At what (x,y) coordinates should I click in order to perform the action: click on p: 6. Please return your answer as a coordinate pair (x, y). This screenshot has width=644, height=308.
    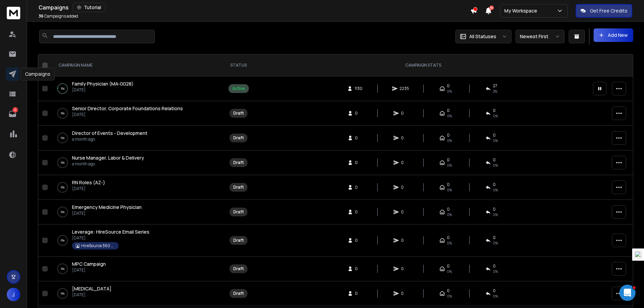
    Looking at the image, I should click on (15, 110).